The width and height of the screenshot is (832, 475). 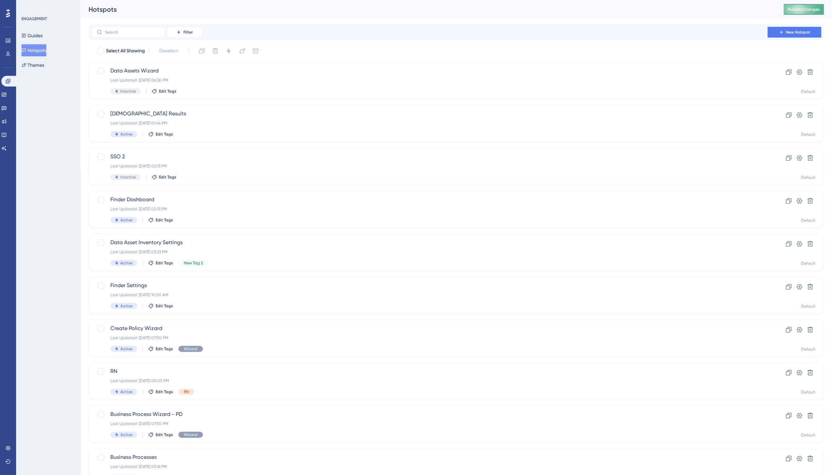 I want to click on button: Filter, so click(x=184, y=32).